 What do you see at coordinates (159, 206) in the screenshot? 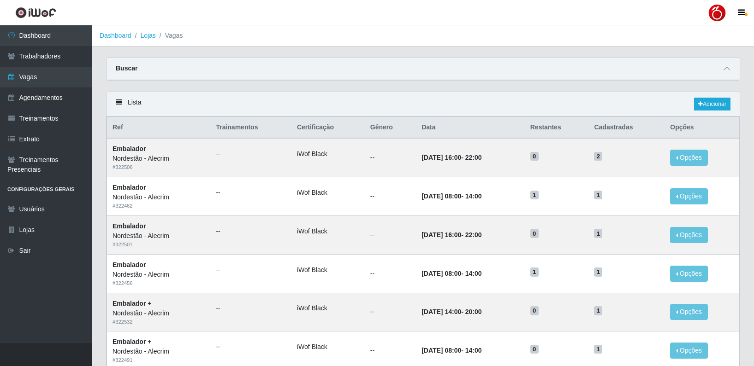
I see `div: # 322462` at bounding box center [159, 206].